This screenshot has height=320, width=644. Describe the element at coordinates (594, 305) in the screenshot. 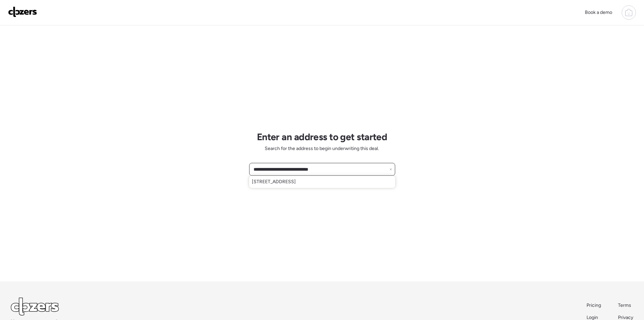

I see `a: Pricing` at that location.